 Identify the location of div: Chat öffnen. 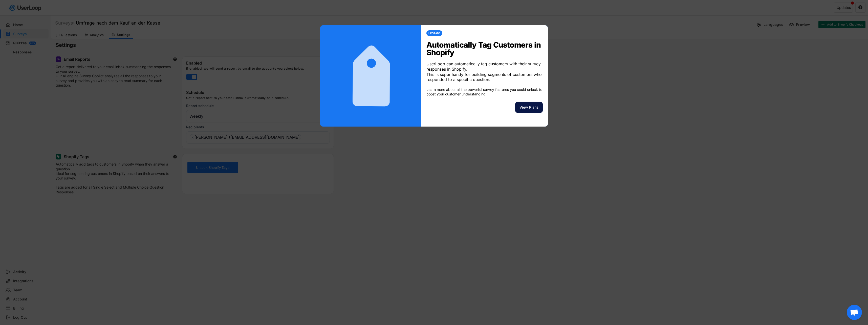
(855, 312).